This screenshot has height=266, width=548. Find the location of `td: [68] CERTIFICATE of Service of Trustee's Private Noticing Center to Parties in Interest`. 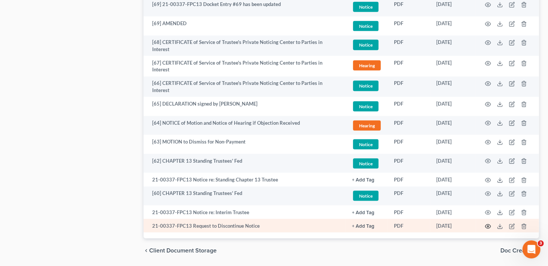

td: [68] CERTIFICATE of Service of Trustee's Private Noticing Center to Parties in Interest is located at coordinates (245, 46).